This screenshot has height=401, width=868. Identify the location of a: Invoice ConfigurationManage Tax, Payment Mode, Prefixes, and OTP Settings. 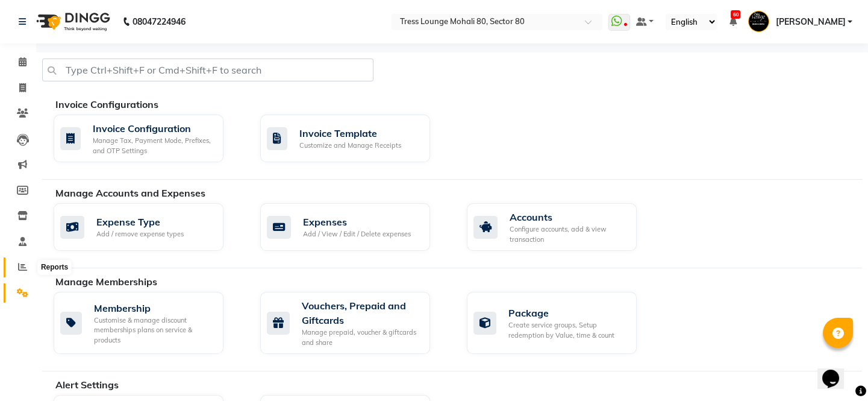
(147, 138).